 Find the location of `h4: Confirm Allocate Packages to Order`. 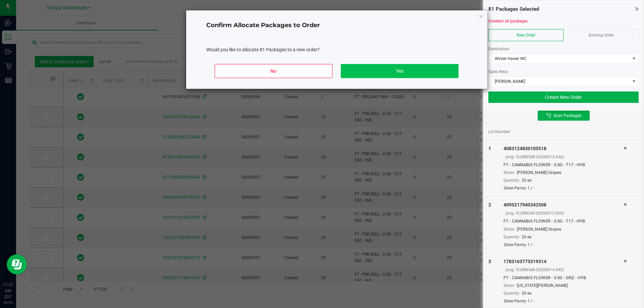

h4: Confirm Allocate Packages to Order is located at coordinates (337, 25).